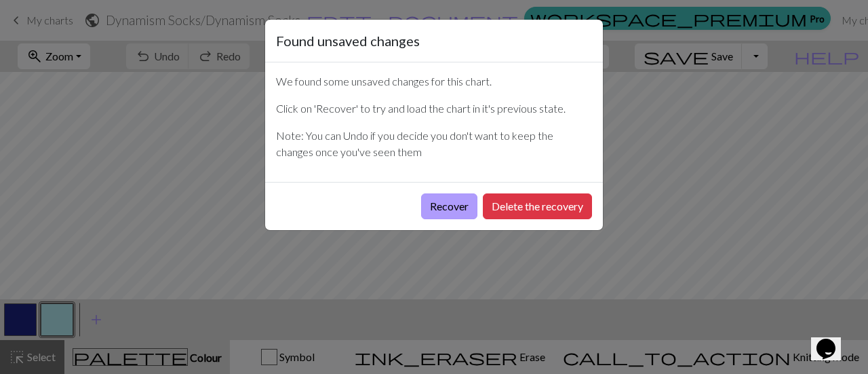  I want to click on button: Delete the recovery, so click(537, 206).